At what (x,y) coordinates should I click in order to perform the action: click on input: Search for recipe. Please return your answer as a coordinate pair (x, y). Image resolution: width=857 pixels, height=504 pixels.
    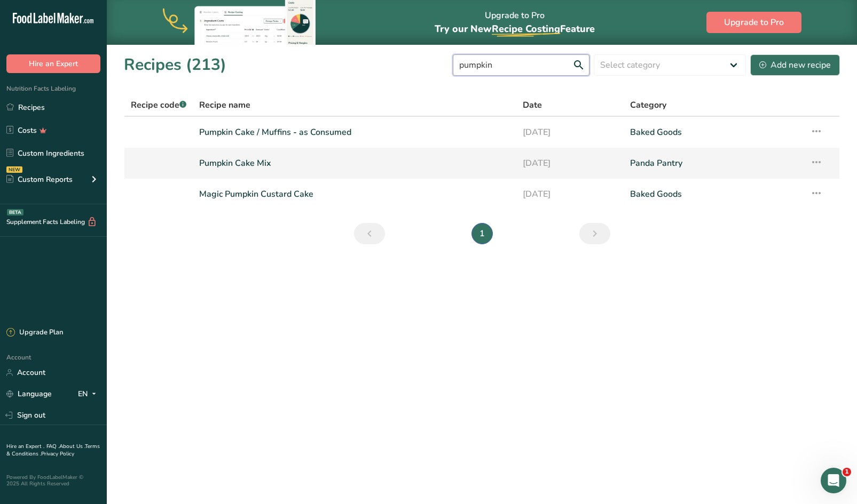
    Looking at the image, I should click on (521, 65).